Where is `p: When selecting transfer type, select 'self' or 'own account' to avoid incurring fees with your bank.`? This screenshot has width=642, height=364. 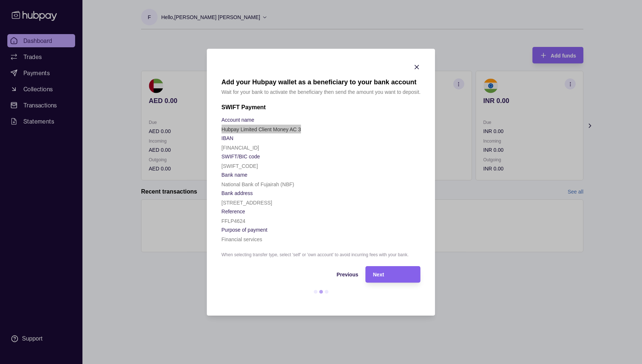
p: When selecting transfer type, select 'self' or 'own account' to avoid incurring fees with your bank. is located at coordinates (321, 255).